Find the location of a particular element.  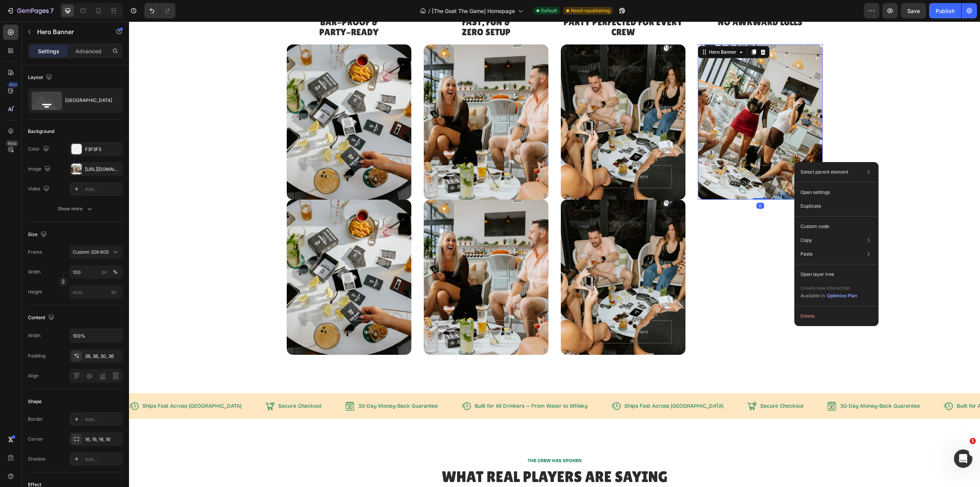

input: Auto is located at coordinates (96, 336).